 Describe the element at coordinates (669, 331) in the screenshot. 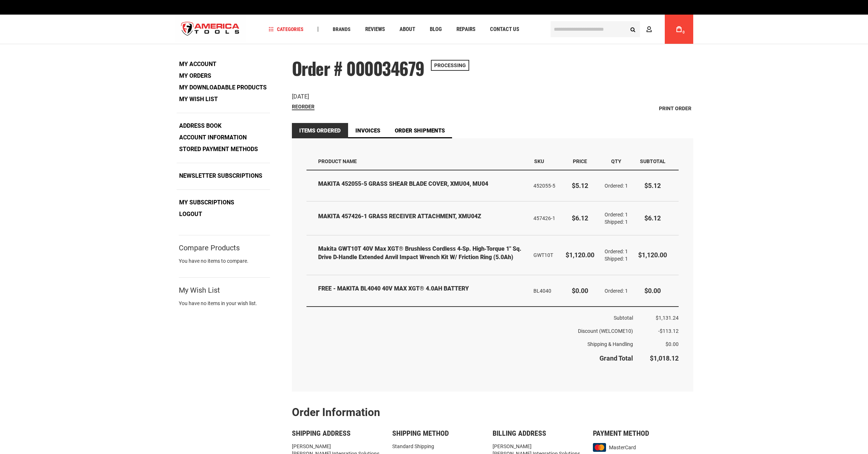

I see `span: -$113.12` at that location.